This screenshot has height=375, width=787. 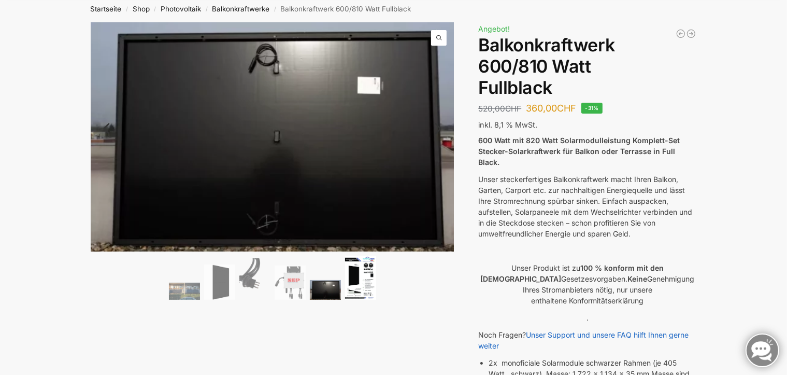 I want to click on a: Startseite, so click(x=106, y=9).